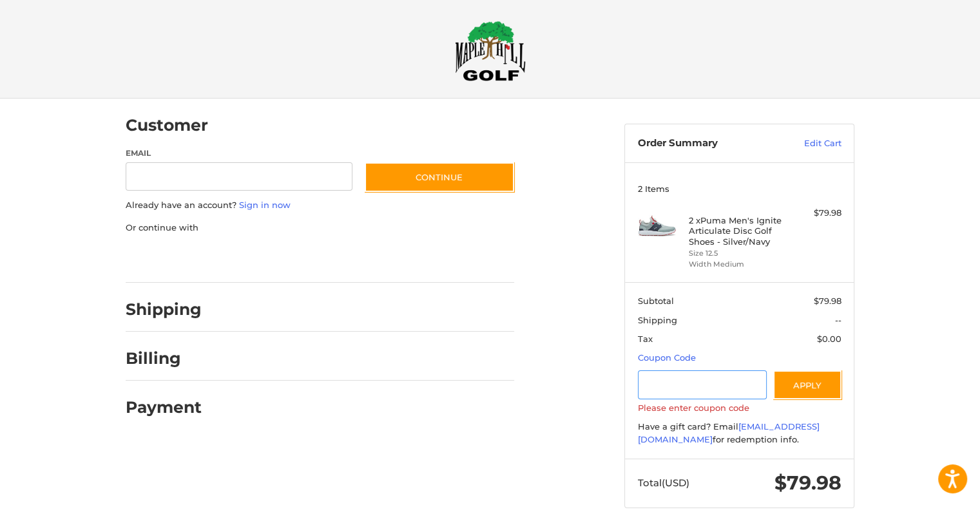 The height and width of the screenshot is (532, 980). I want to click on a: Coupon Code, so click(667, 358).